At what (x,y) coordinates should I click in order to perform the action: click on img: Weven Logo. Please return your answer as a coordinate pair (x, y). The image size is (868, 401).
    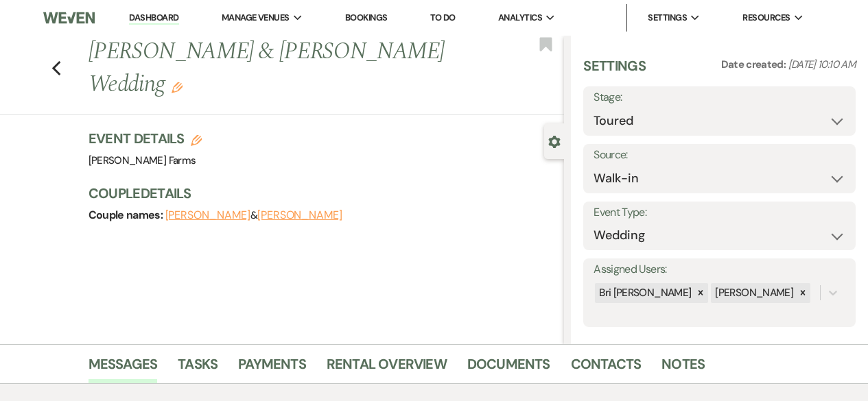
    Looking at the image, I should click on (69, 18).